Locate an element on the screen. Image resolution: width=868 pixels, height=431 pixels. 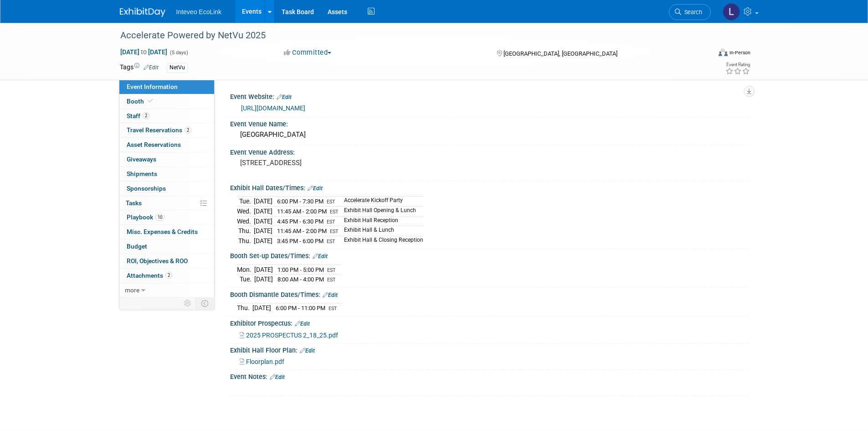
a: Sponsorships is located at coordinates (167, 188).